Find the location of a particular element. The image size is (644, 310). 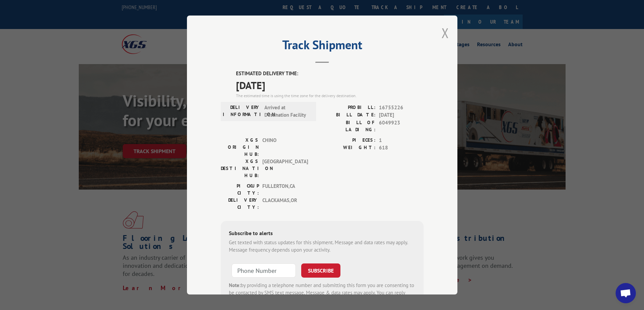

span: Arrived at Destination Facility is located at coordinates (287, 111).